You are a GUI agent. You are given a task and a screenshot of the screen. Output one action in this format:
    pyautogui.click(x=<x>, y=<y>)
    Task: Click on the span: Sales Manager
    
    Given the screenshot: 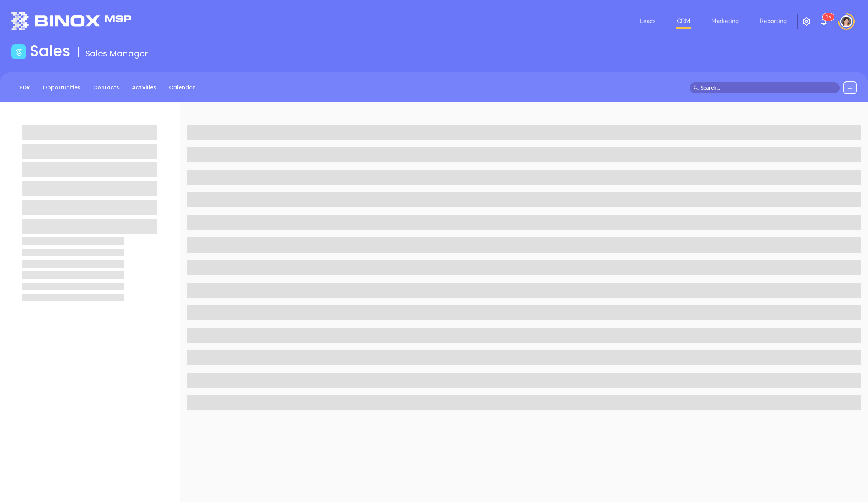 What is the action you would take?
    pyautogui.click(x=117, y=53)
    